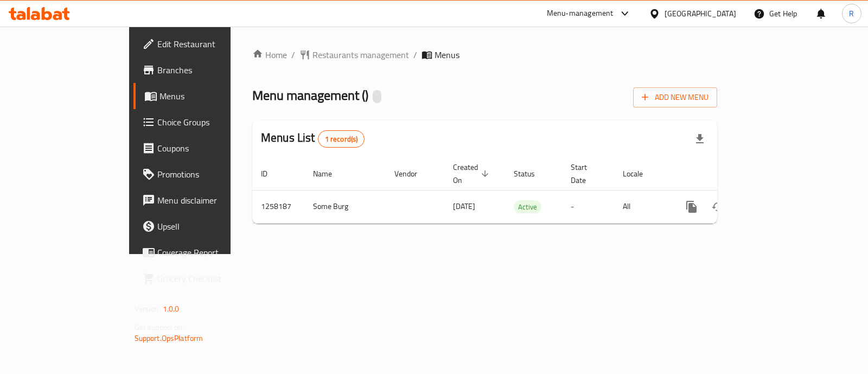 The width and height of the screenshot is (868, 374). Describe the element at coordinates (211, 253) in the screenshot. I see `span: Coverage Report` at that location.